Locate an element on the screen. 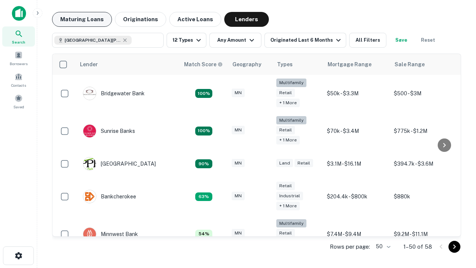 This screenshot has width=476, height=268. span: Saved is located at coordinates (19, 107).